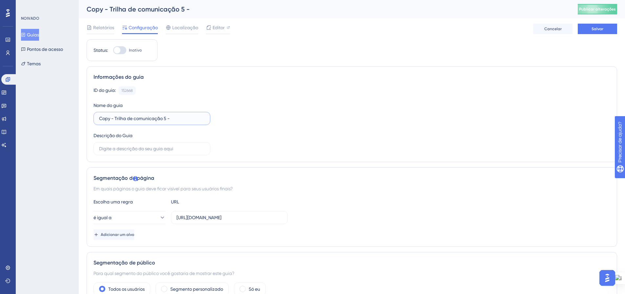 The width and height of the screenshot is (625, 294). I want to click on font: Escolha uma regra, so click(113, 202).